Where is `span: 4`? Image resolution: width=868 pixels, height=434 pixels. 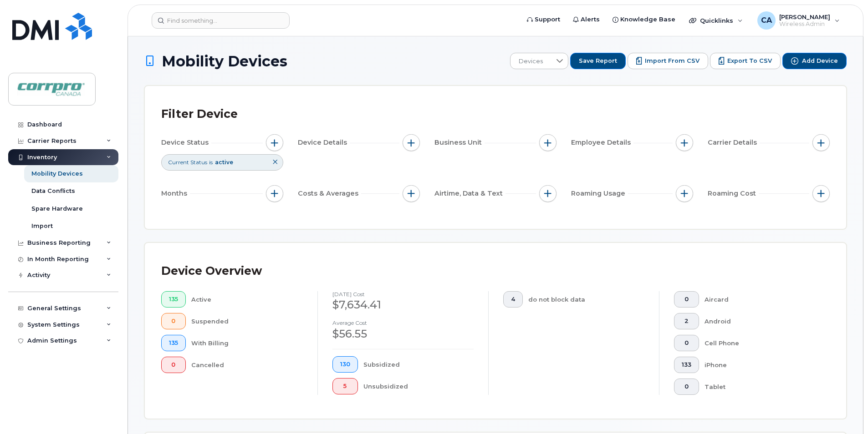 span: 4 is located at coordinates (513, 299).